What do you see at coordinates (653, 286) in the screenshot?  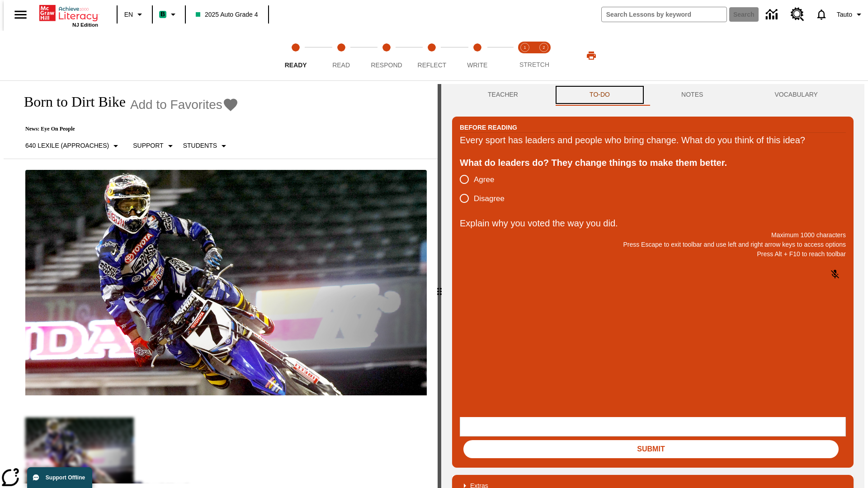 I see `div: activity` at bounding box center [653, 286].